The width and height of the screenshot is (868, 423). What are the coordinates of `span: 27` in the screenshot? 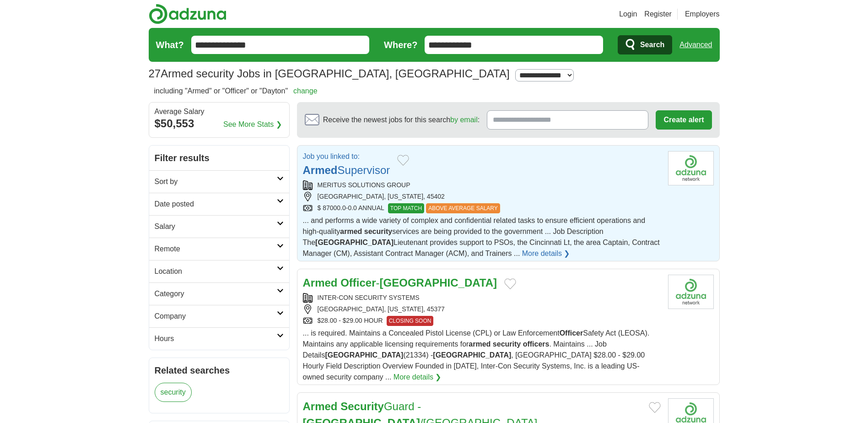 It's located at (154, 73).